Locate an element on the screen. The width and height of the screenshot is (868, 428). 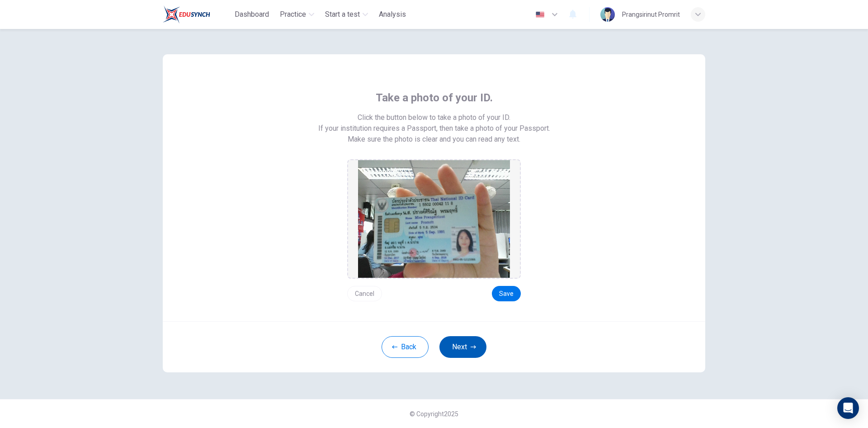
a: Analysis is located at coordinates (393, 14).